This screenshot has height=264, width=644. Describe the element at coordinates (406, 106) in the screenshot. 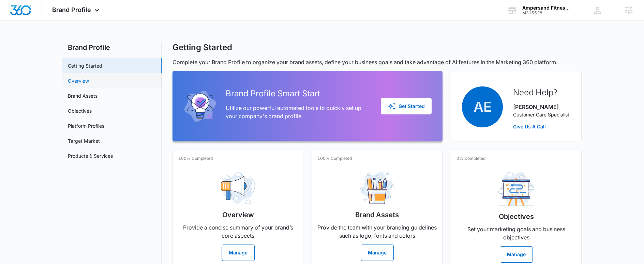

I see `div: Get Started` at that location.